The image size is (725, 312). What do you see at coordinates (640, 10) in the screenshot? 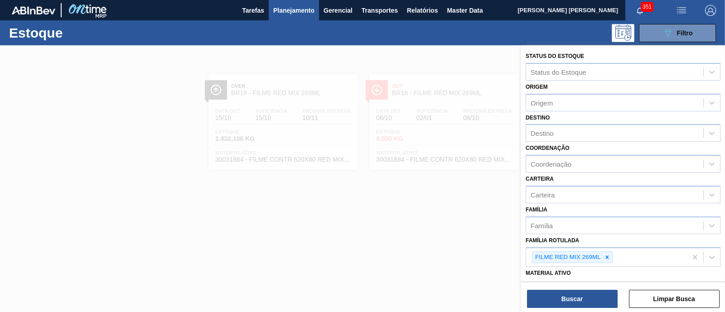
I see `button: Notificações` at bounding box center [640, 10].